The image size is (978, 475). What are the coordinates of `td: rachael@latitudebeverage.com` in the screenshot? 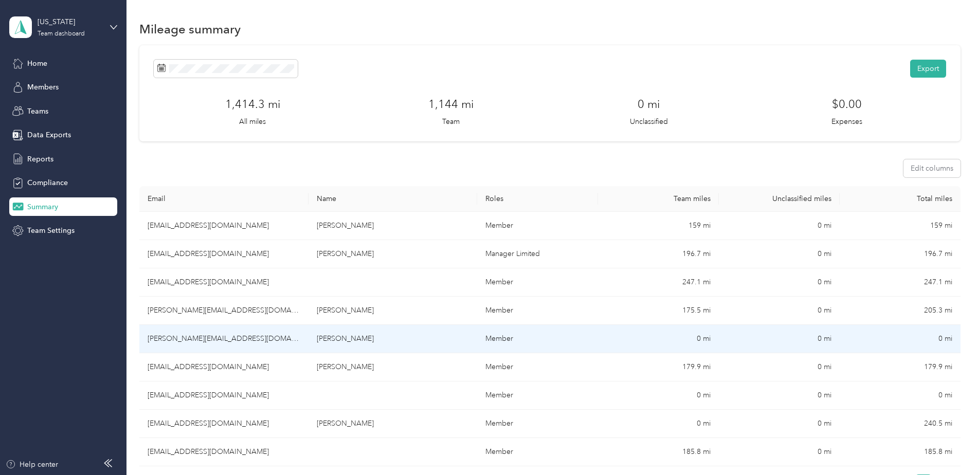 It's located at (224, 395).